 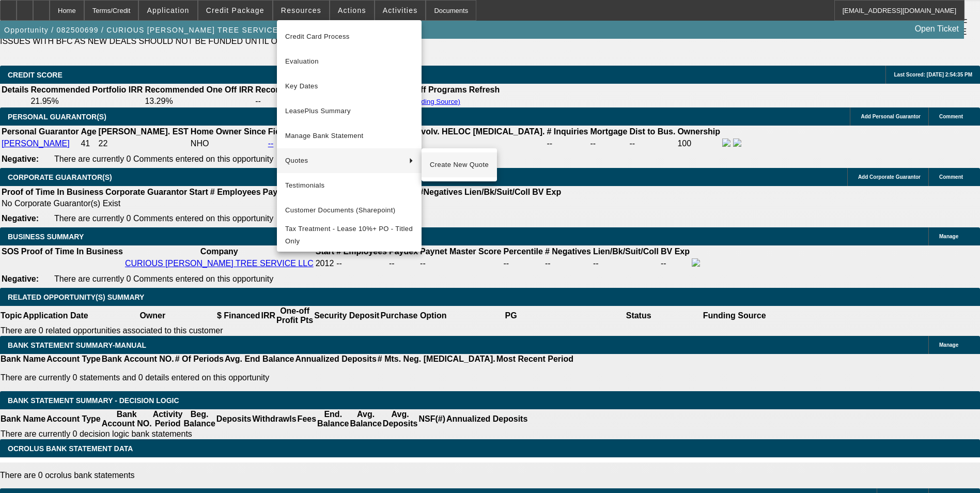 What do you see at coordinates (349, 210) in the screenshot?
I see `span: Customer Documents (Sharepoint)` at bounding box center [349, 210].